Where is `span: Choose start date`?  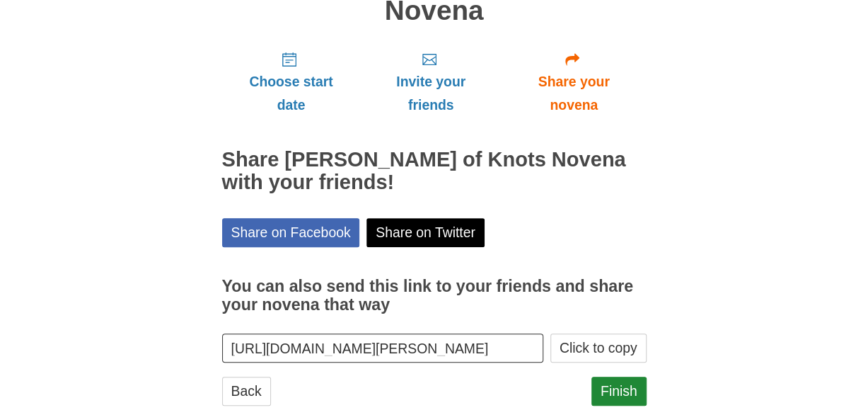
span: Choose start date is located at coordinates (292, 93).